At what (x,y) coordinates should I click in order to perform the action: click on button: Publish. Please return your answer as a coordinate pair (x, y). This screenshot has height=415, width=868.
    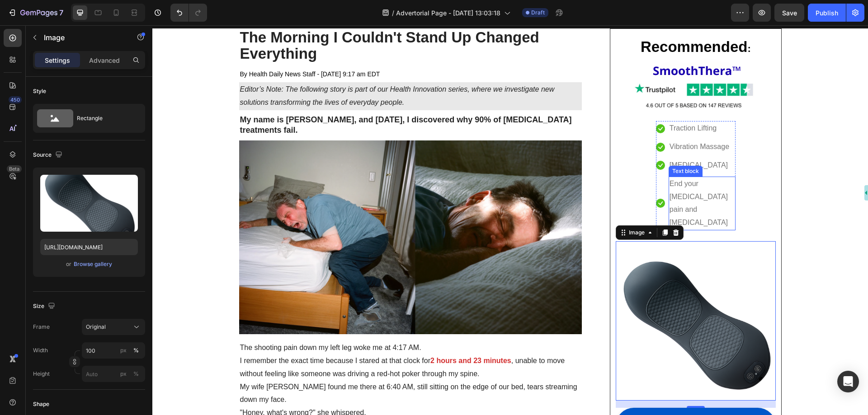
    Looking at the image, I should click on (827, 13).